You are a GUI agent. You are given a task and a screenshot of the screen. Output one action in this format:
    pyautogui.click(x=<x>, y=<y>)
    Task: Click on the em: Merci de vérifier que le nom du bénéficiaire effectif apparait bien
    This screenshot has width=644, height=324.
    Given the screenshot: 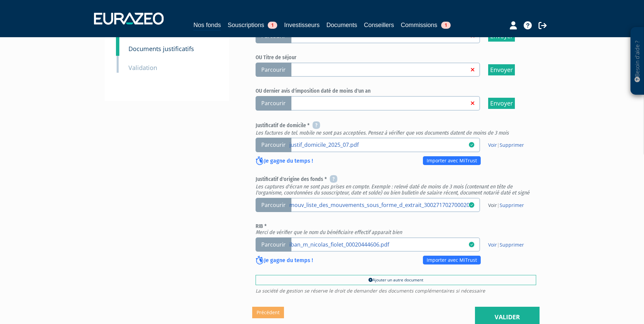 What is the action you would take?
    pyautogui.click(x=329, y=232)
    